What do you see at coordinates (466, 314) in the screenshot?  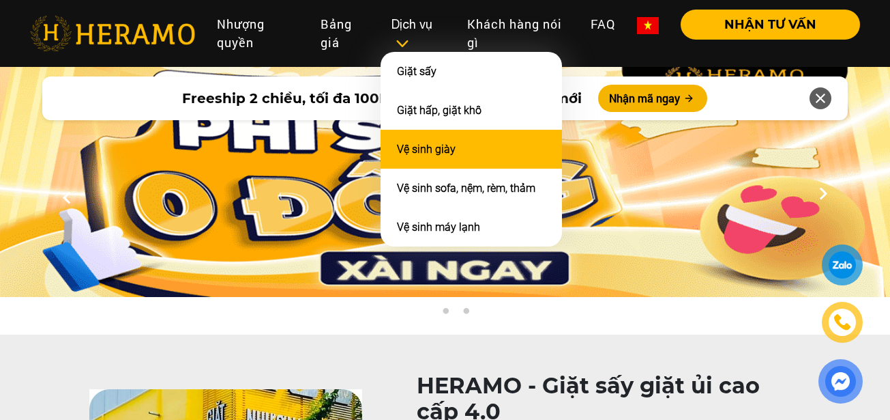 I see `button: 3` at bounding box center [466, 314].